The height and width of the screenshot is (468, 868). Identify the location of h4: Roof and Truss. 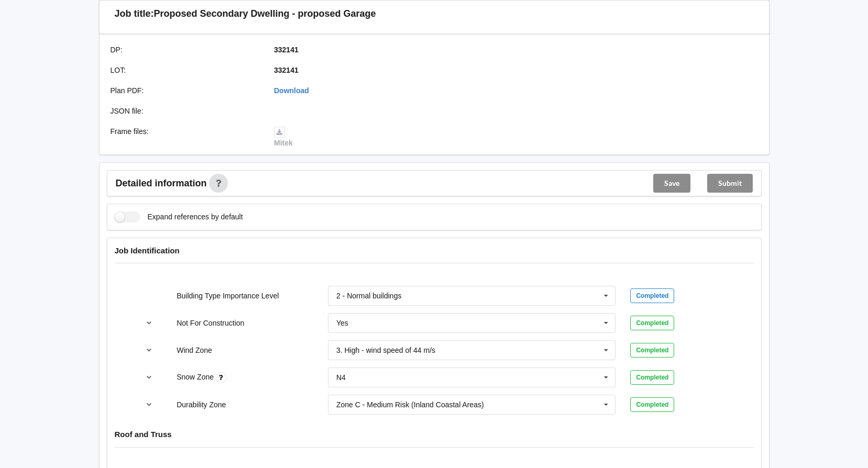
(434, 434).